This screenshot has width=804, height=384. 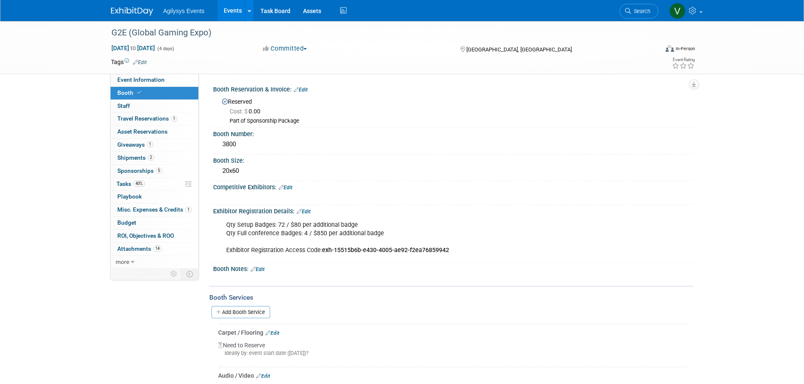 What do you see at coordinates (453, 171) in the screenshot?
I see `div: 20x60` at bounding box center [453, 171].